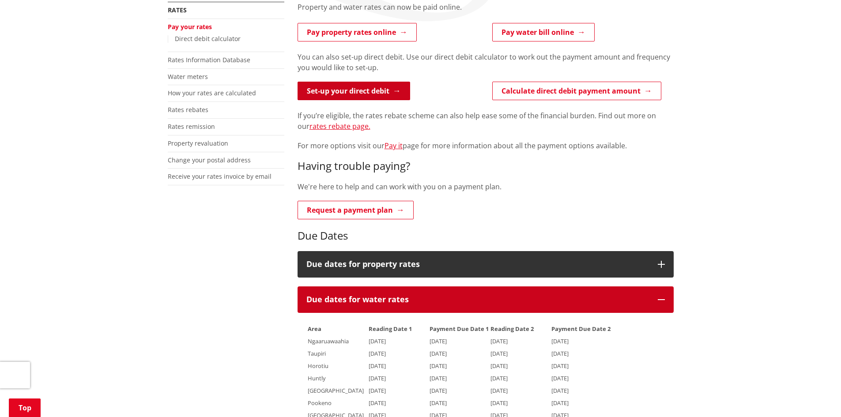  What do you see at coordinates (390, 329) in the screenshot?
I see `strong: Reading Date 1` at bounding box center [390, 329].